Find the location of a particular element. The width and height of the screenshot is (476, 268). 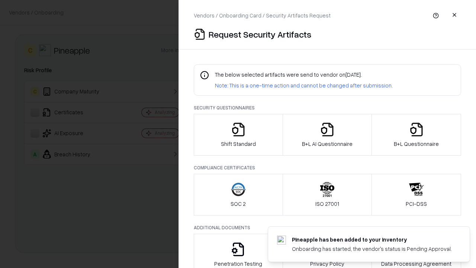

p: B+L Questionnaire is located at coordinates (416, 144).